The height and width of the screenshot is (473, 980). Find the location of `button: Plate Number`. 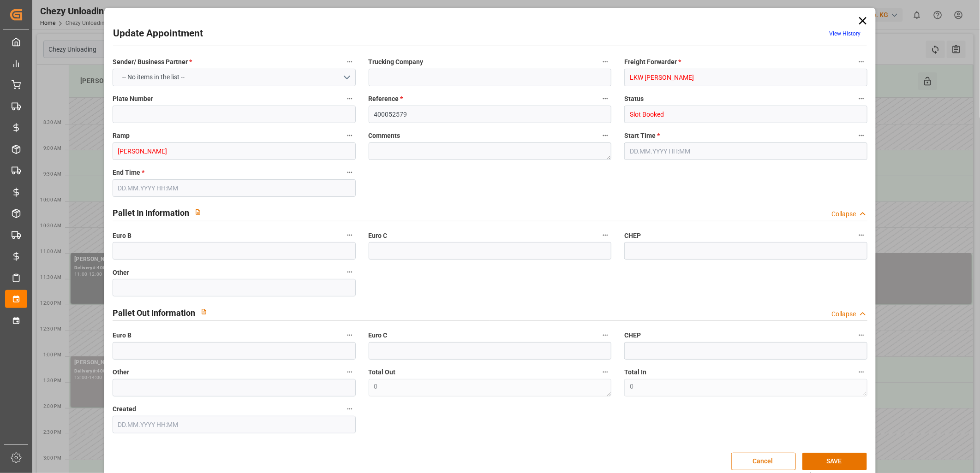

button: Plate Number is located at coordinates (350, 99).